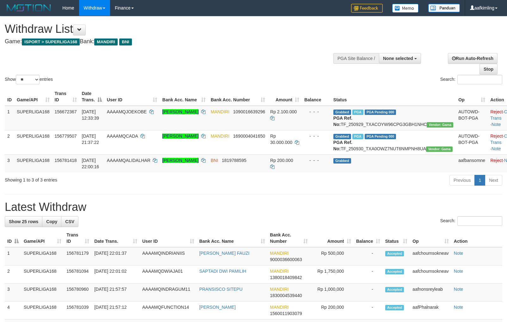  What do you see at coordinates (221, 289) in the screenshot?
I see `a: PRANSISCO SITEPU` at bounding box center [221, 289].